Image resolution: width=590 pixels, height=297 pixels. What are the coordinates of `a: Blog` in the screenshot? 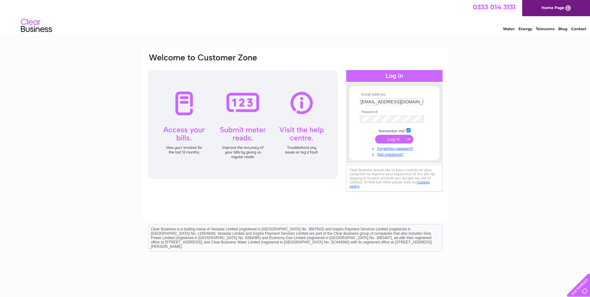 It's located at (563, 29).